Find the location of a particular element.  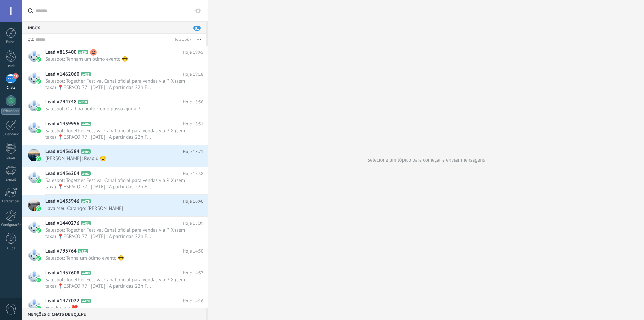

div: Calendário is located at coordinates (11, 134).